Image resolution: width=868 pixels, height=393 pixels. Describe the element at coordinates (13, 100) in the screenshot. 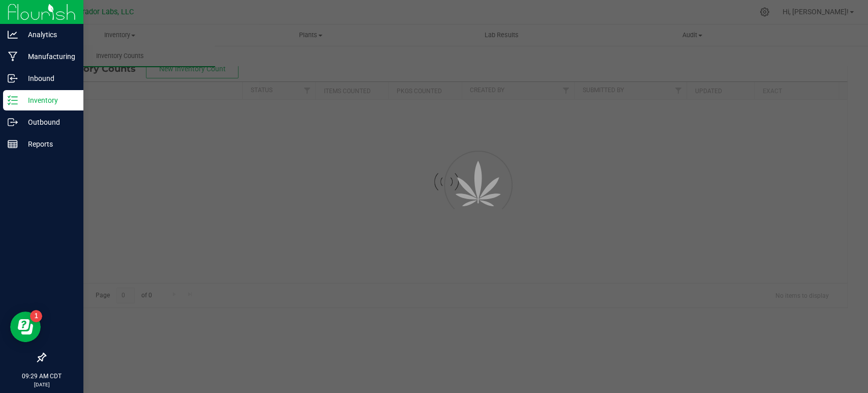

I see `inline-svg: Inventory` at that location.